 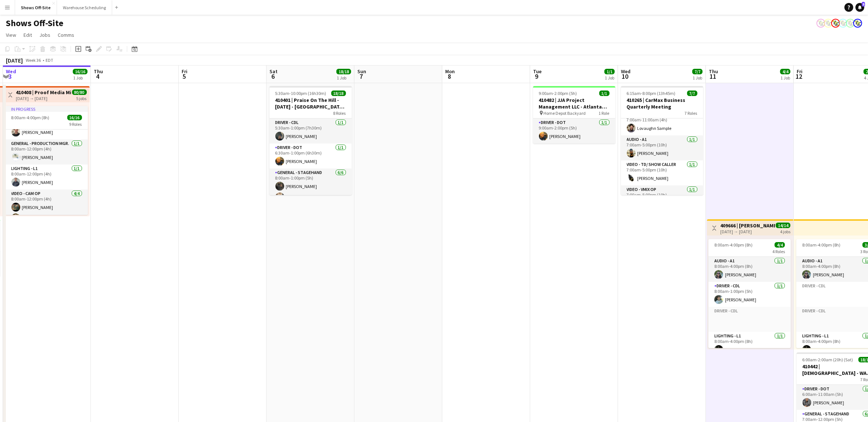 What do you see at coordinates (45, 35) in the screenshot?
I see `a: Jobs` at bounding box center [45, 35].